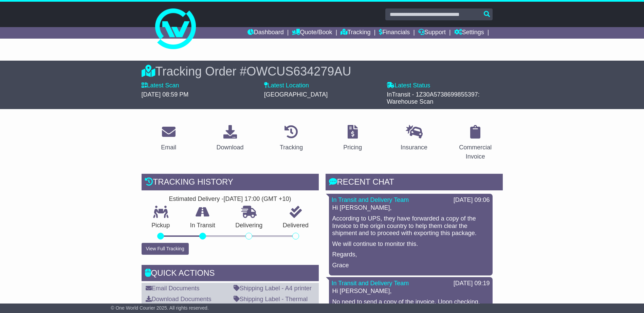  What do you see at coordinates (411, 226) in the screenshot?
I see `p: According to UPS, they have forwarded a copy of the Invoice to the origin country to help them cl...` at bounding box center [411, 226].